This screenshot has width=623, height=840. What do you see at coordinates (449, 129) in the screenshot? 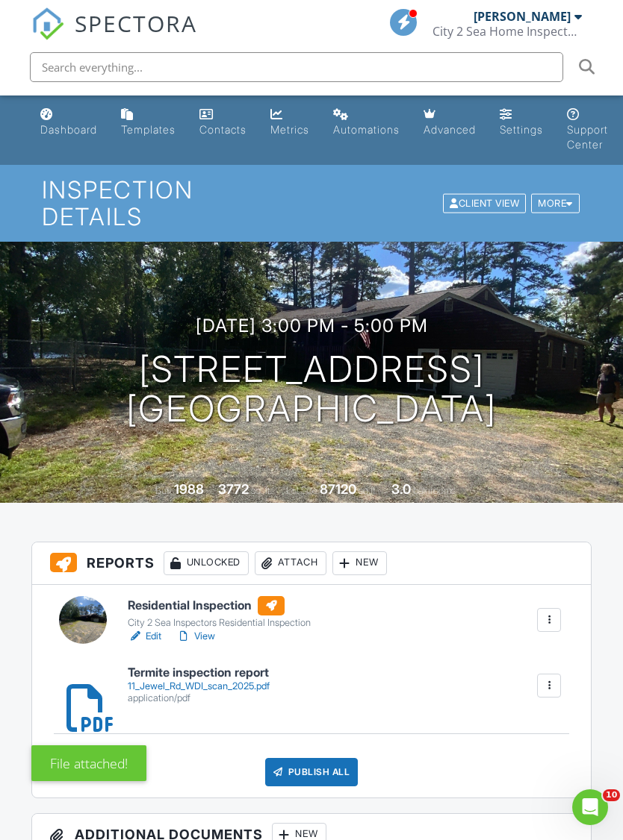
I see `div: Advanced` at bounding box center [449, 129].